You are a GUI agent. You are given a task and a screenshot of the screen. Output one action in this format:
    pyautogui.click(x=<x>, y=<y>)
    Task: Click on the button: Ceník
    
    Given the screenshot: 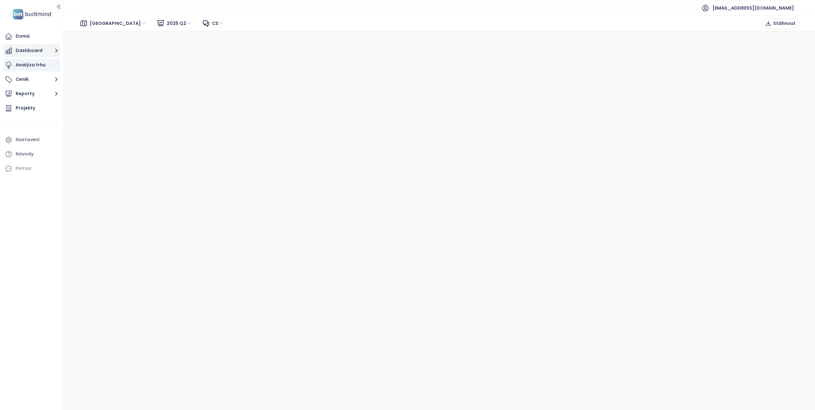 What is the action you would take?
    pyautogui.click(x=32, y=80)
    